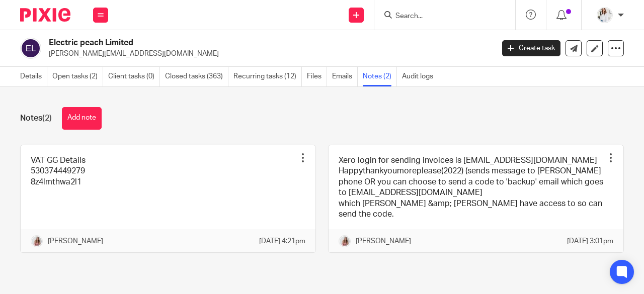 This screenshot has width=644, height=294. Describe the element at coordinates (420, 77) in the screenshot. I see `a: Audit logs` at that location.